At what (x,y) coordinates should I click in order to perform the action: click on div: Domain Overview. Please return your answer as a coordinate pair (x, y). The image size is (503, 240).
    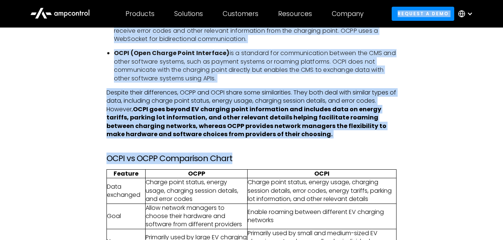
    Looking at the image, I should click on (47, 46).